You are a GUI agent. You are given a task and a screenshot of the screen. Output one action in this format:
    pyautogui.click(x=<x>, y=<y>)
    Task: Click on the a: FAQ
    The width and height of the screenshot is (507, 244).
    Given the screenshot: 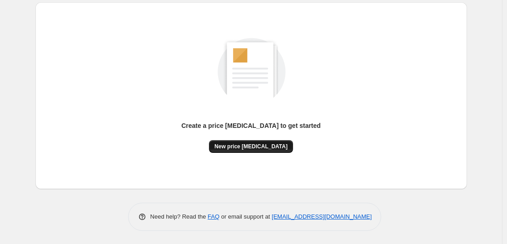 What is the action you would take?
    pyautogui.click(x=213, y=217)
    